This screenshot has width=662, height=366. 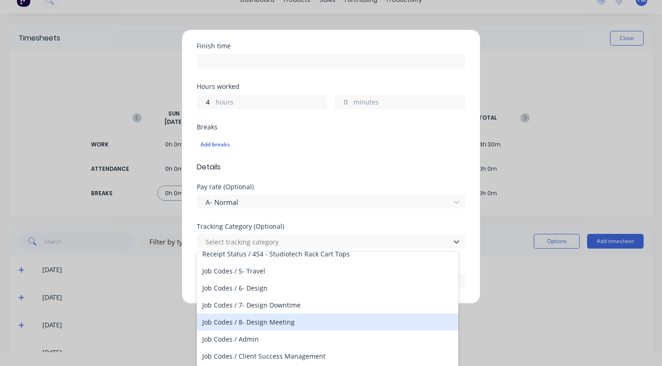 I want to click on div: Job Codes / Admin, so click(x=328, y=339).